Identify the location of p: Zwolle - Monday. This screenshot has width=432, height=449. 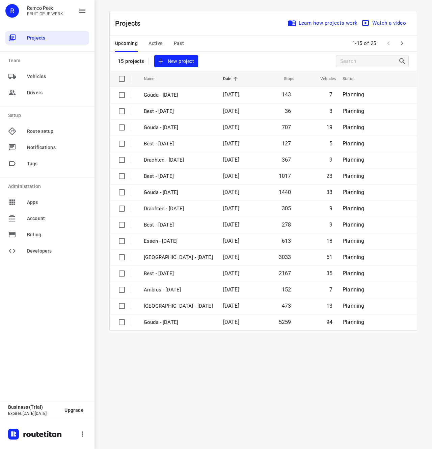
(178, 257).